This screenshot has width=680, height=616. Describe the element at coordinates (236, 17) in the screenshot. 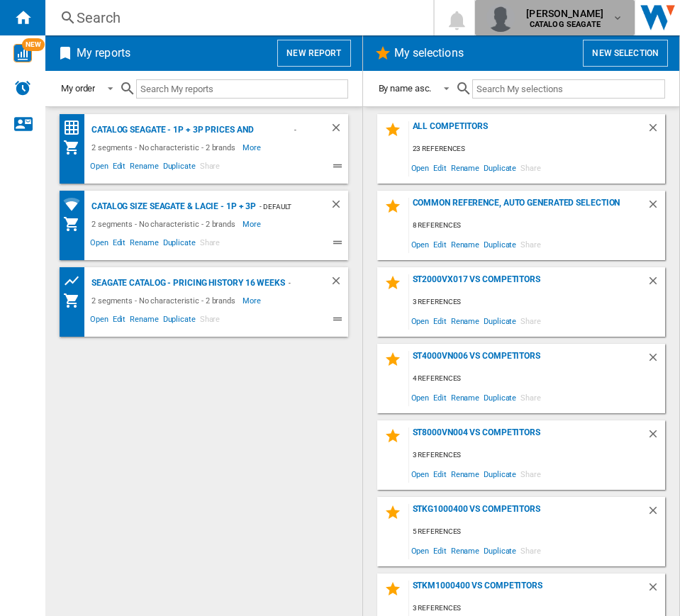

I see `div: Search` at that location.